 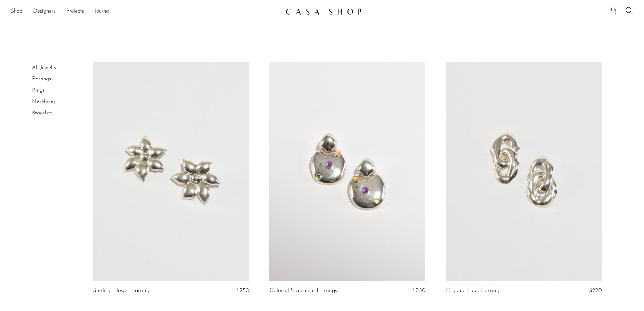 I want to click on a: Bracelets, so click(x=42, y=113).